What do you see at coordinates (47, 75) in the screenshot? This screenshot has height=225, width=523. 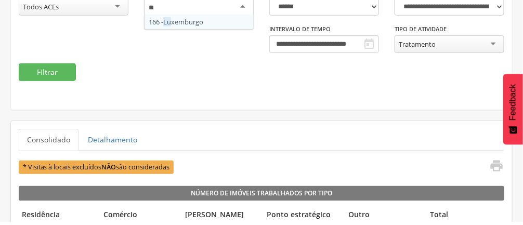 I see `button: Filtrar` at bounding box center [47, 75].